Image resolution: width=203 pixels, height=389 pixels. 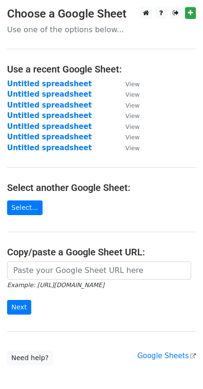 What do you see at coordinates (99, 271) in the screenshot?
I see `input: Paste your Google Sheet URL here` at bounding box center [99, 271].